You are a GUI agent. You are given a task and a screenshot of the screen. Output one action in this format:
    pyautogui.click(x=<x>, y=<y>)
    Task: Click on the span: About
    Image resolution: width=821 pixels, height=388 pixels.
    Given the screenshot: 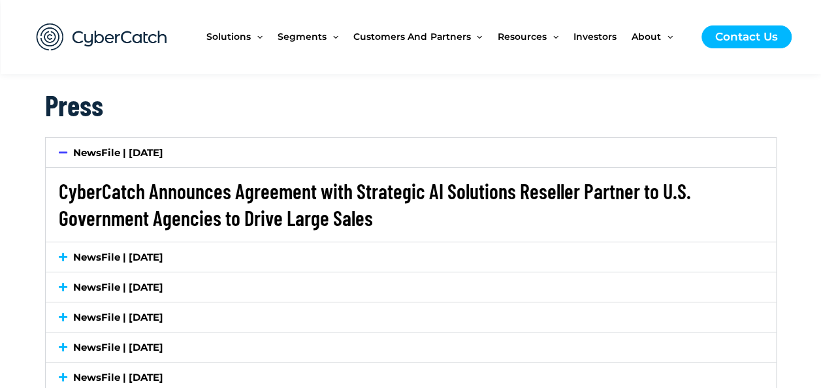 What is the action you would take?
    pyautogui.click(x=646, y=37)
    